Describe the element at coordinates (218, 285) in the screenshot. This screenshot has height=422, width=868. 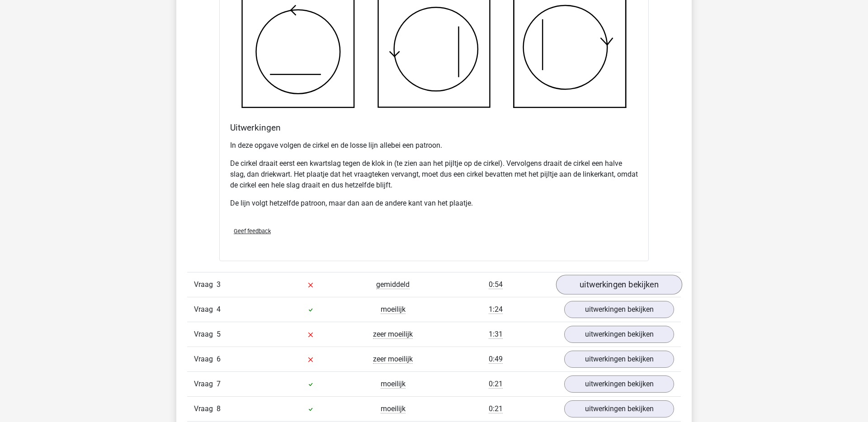
I see `span: 3` at that location.